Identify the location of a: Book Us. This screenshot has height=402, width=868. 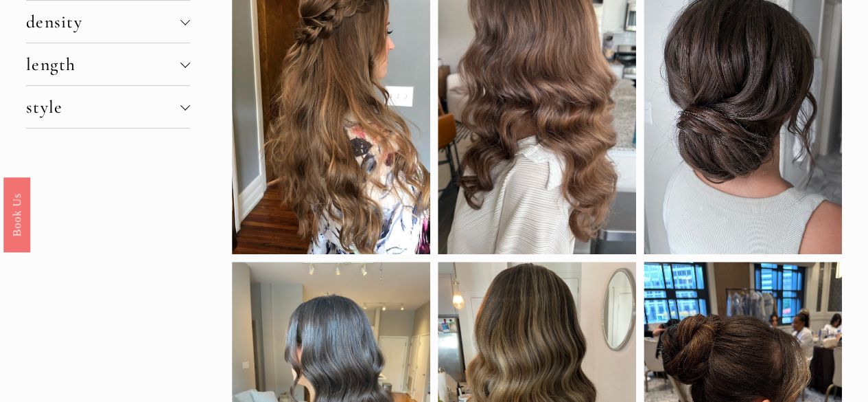
(16, 214).